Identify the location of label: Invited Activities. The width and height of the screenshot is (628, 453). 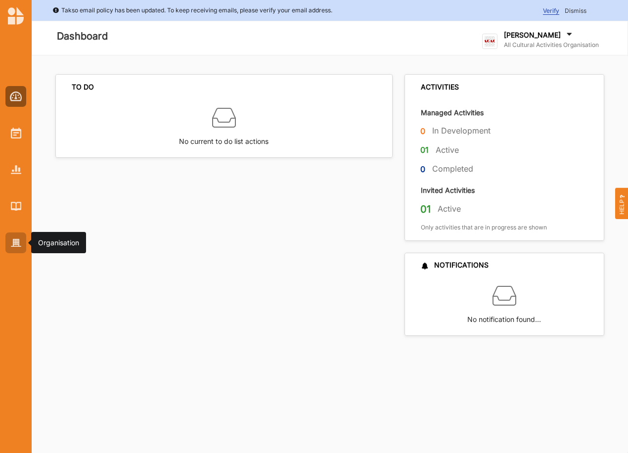
(447, 190).